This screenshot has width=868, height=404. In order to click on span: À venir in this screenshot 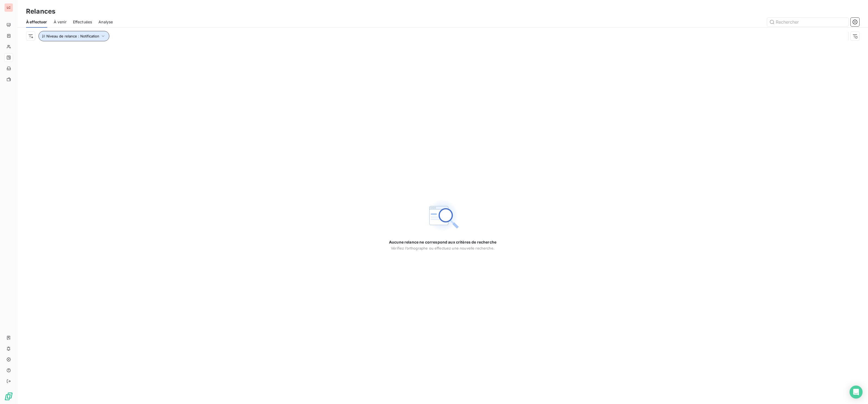, I will do `click(60, 22)`.